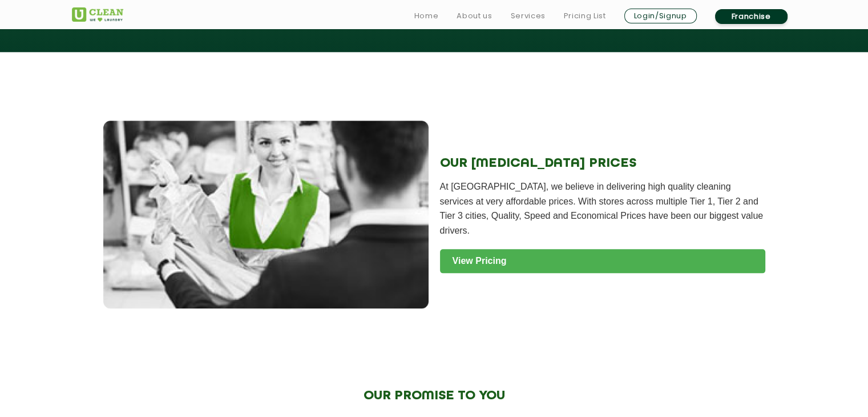 This screenshot has width=868, height=417. I want to click on a: Login/Signup, so click(661, 16).